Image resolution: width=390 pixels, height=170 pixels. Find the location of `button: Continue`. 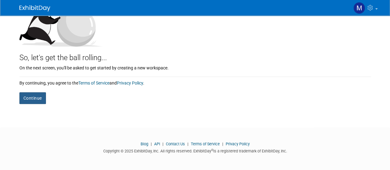

button: Continue is located at coordinates (33, 98).